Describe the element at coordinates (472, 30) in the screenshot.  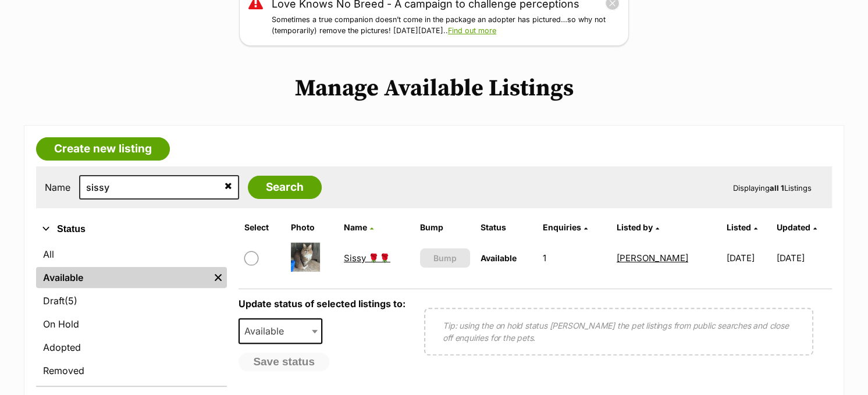
I see `a: Find out more` at that location.